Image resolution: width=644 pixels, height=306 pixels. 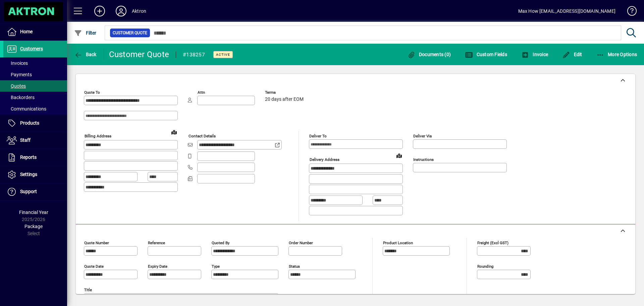 I want to click on span: Invoice, so click(x=535, y=55).